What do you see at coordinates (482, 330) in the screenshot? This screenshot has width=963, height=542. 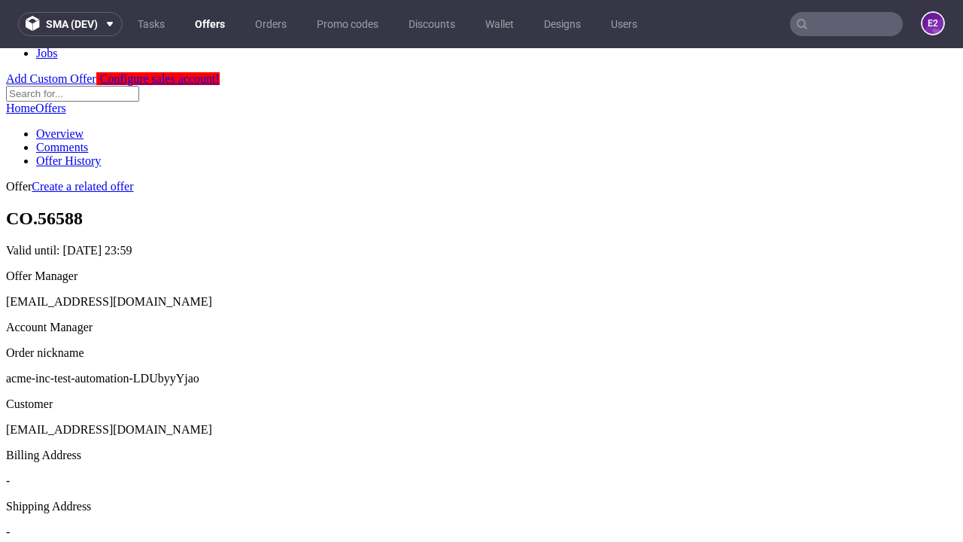 I see `p: acme-inc-test-automation-LDUbyyYjao` at bounding box center [482, 330].